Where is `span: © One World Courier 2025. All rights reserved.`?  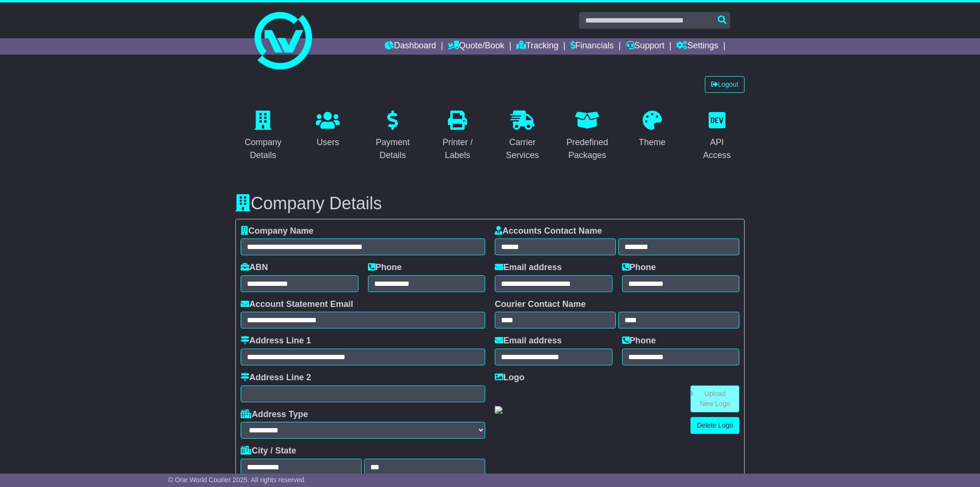 span: © One World Courier 2025. All rights reserved. is located at coordinates (237, 480).